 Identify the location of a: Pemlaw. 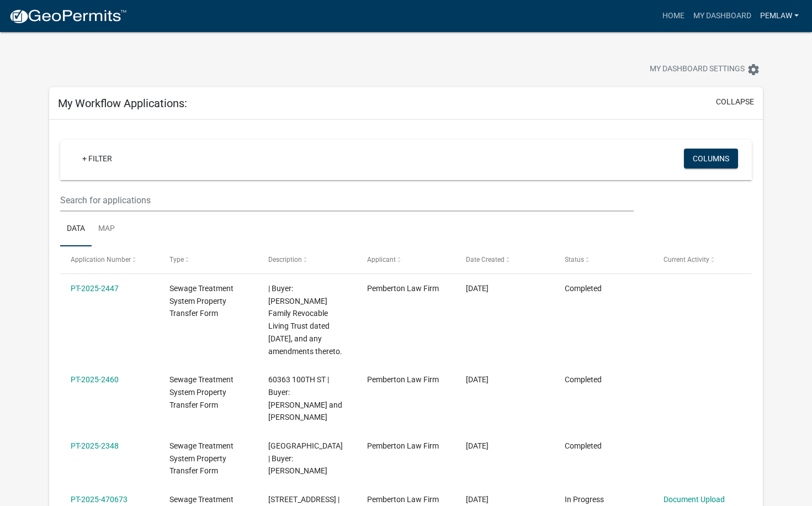
(780, 16).